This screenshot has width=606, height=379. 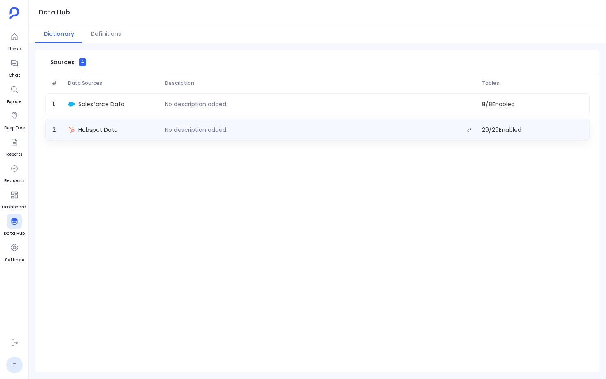 I want to click on a: Chat, so click(x=14, y=67).